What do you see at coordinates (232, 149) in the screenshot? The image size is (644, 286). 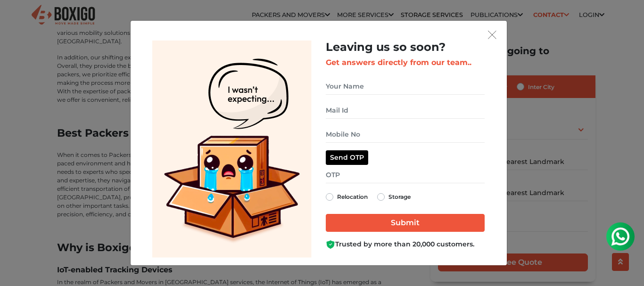 I see `img: Lead Welcome Image` at bounding box center [232, 149].